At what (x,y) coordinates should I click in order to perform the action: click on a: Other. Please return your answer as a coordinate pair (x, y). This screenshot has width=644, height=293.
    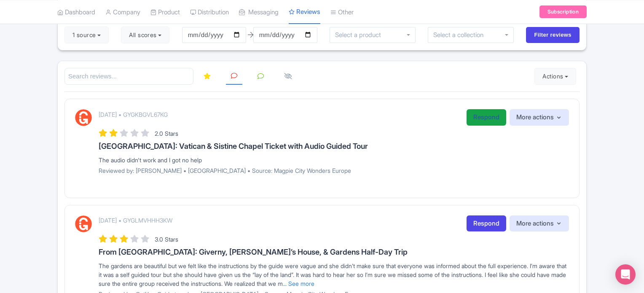
    Looking at the image, I should click on (342, 12).